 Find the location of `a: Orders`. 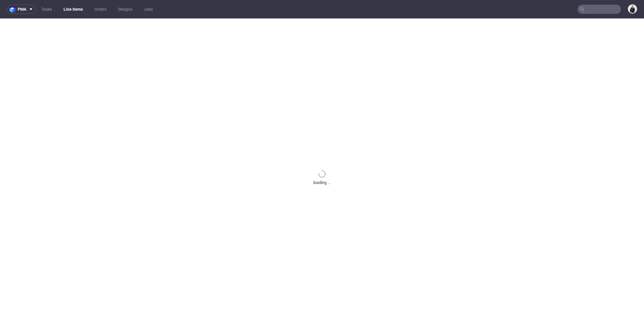

a: Orders is located at coordinates (101, 9).